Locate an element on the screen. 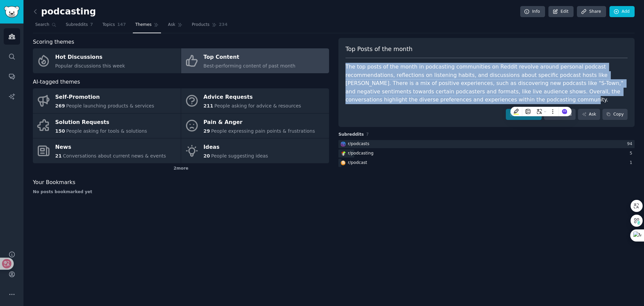  span: 211 is located at coordinates (209, 106).